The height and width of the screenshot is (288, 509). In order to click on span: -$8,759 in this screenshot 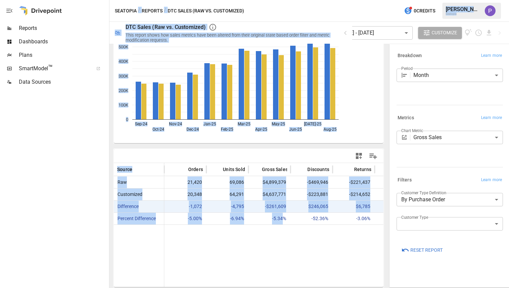, I will do `click(395, 207)`.